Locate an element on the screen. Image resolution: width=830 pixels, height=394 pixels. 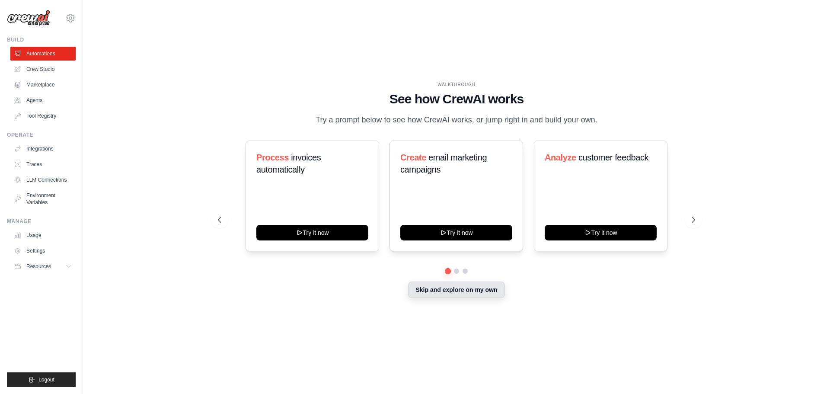
span: Resources is located at coordinates (38, 266).